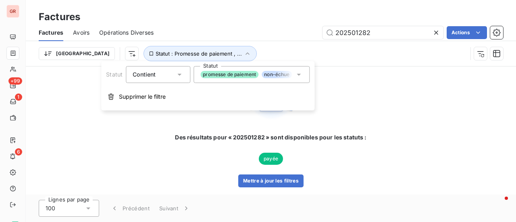  I want to click on input: Rechercher, so click(383, 33).